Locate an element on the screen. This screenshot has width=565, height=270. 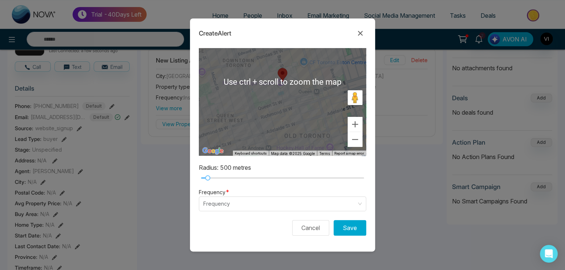
a: Open this area in Google Maps (opens a new window) is located at coordinates (213, 151).